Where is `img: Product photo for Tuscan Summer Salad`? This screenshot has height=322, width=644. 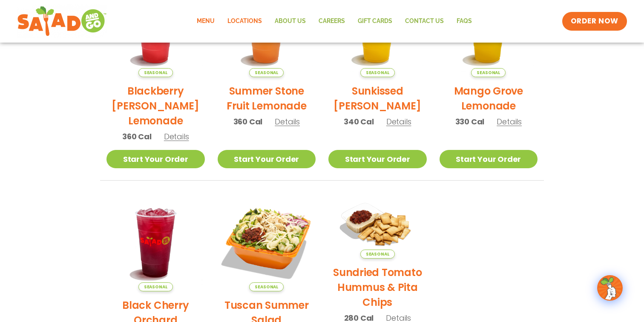
img: Product photo for Tuscan Summer Salad is located at coordinates (267, 242).